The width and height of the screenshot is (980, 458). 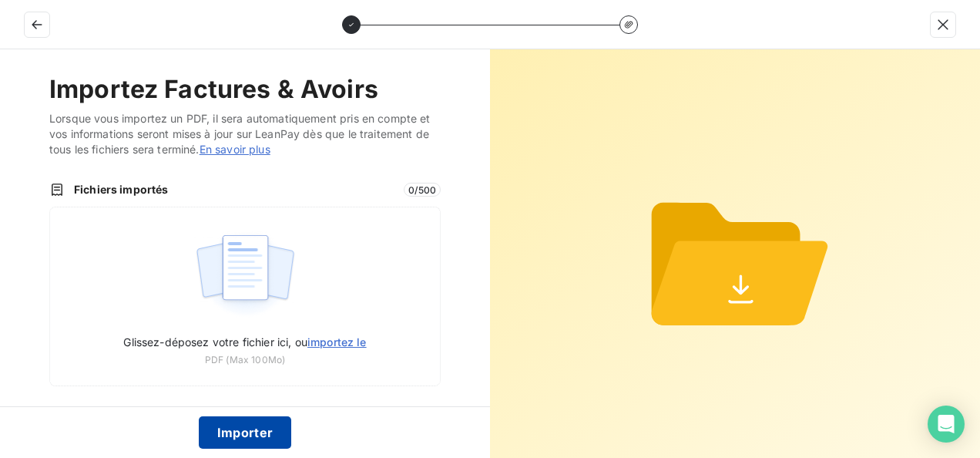 What do you see at coordinates (946, 424) in the screenshot?
I see `div: Open Intercom Messenger` at bounding box center [946, 424].